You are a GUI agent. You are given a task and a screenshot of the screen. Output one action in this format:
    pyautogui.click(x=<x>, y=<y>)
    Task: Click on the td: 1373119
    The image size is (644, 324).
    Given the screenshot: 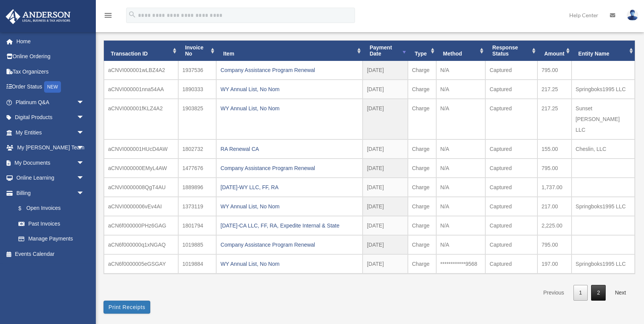 What is the action you would take?
    pyautogui.click(x=197, y=207)
    